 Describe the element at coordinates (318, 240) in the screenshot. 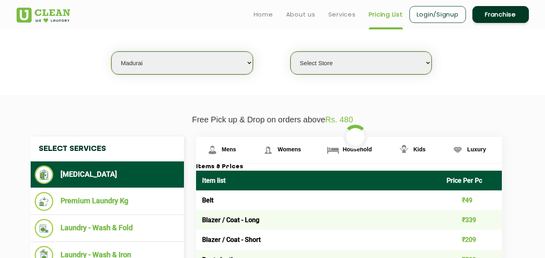

I see `td: Blazer / Coat - Short` at that location.